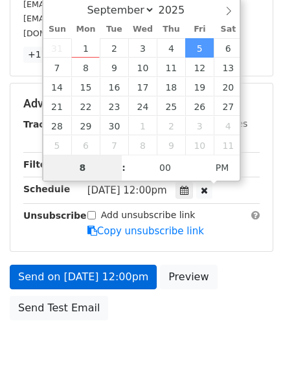 The height and width of the screenshot is (378, 283). I want to click on span: September 12, 2025, so click(199, 67).